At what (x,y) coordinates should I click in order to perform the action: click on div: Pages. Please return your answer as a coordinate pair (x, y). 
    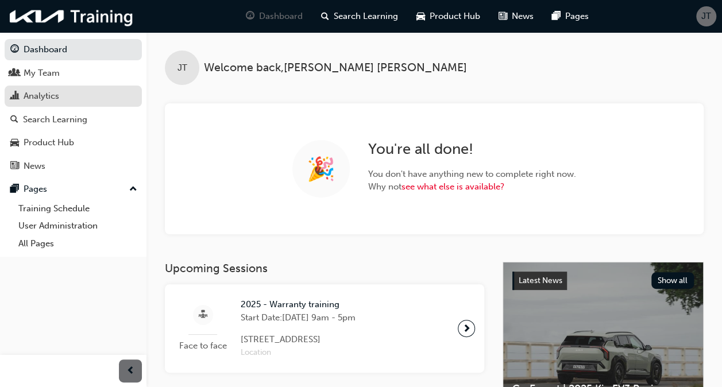
    Looking at the image, I should click on (35, 189).